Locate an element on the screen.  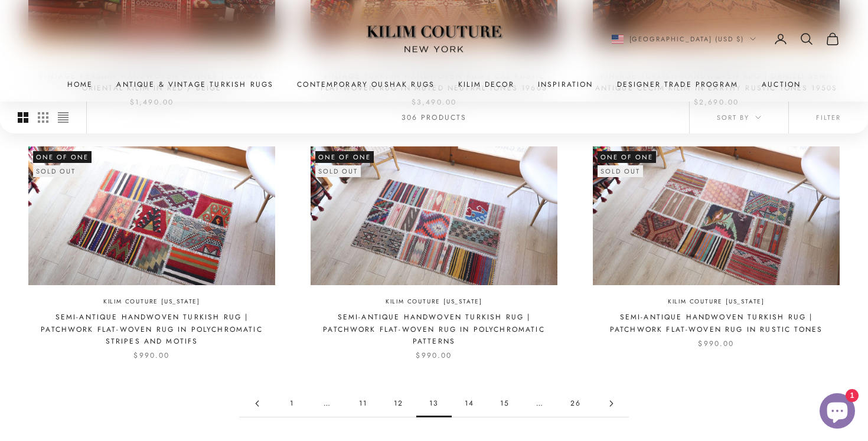
button: Switch to larger product images is located at coordinates (23, 117).